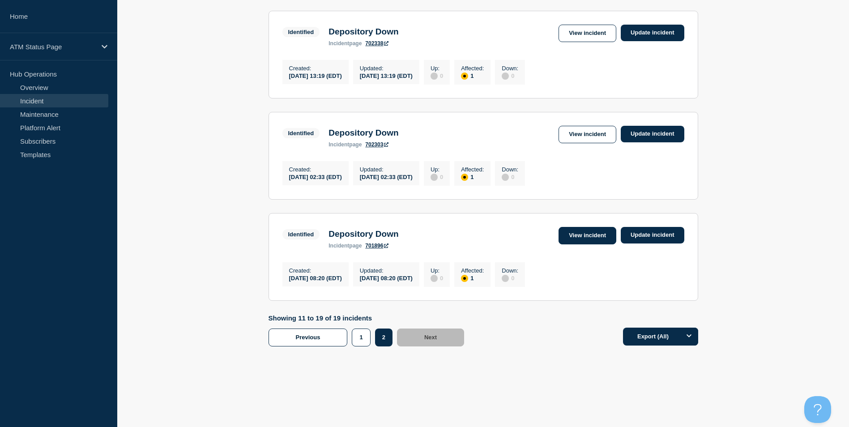 The width and height of the screenshot is (849, 427). I want to click on a: 702338, so click(377, 43).